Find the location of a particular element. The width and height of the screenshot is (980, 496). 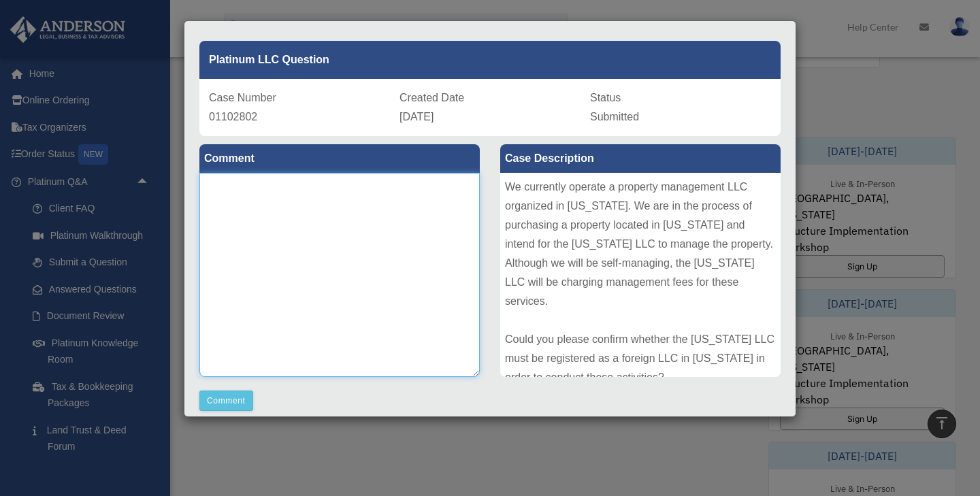

p: No comments available for this case. is located at coordinates (490, 425).